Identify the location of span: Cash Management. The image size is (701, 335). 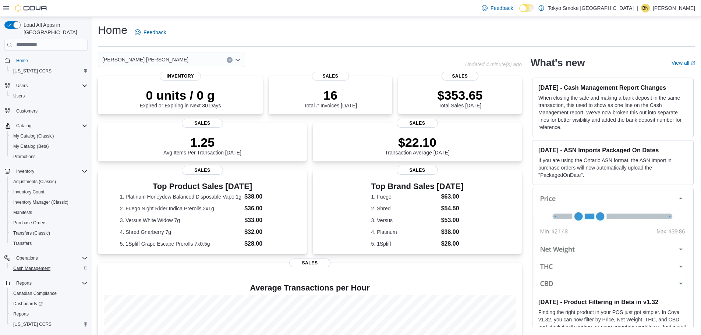
(49, 269).